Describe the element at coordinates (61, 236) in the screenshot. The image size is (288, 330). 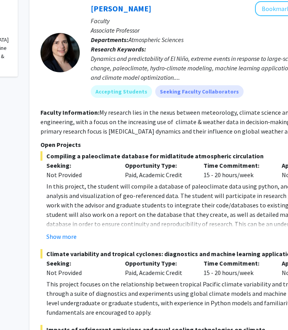
I see `button: Show more` at that location.